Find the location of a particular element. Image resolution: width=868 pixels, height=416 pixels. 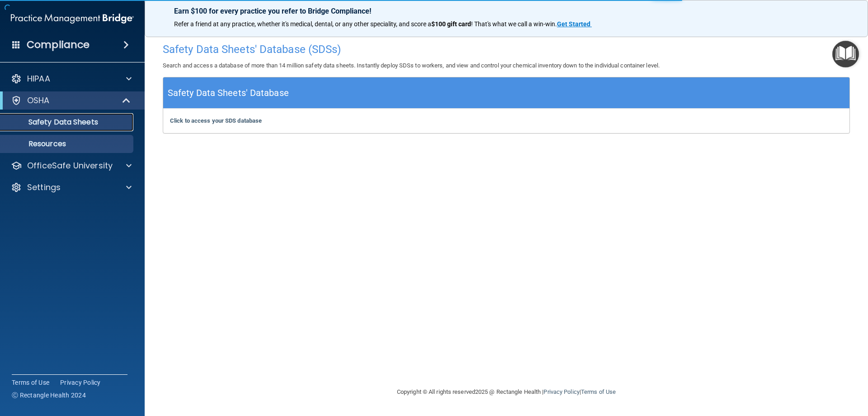

span: Ⓒ Rectangle Health 2024 is located at coordinates (49, 395).